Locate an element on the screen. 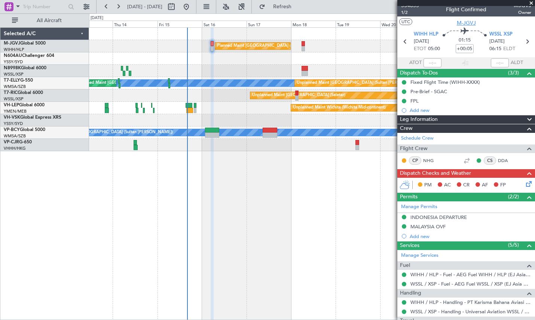  span: CR is located at coordinates (466, 185).